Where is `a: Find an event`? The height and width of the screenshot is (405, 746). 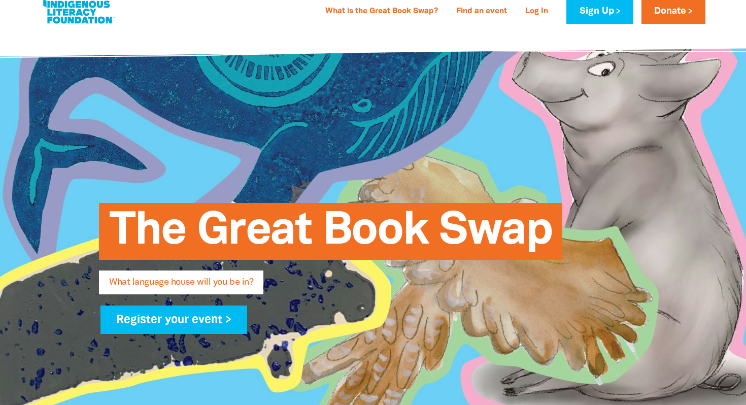
a: Find an event is located at coordinates (482, 12).